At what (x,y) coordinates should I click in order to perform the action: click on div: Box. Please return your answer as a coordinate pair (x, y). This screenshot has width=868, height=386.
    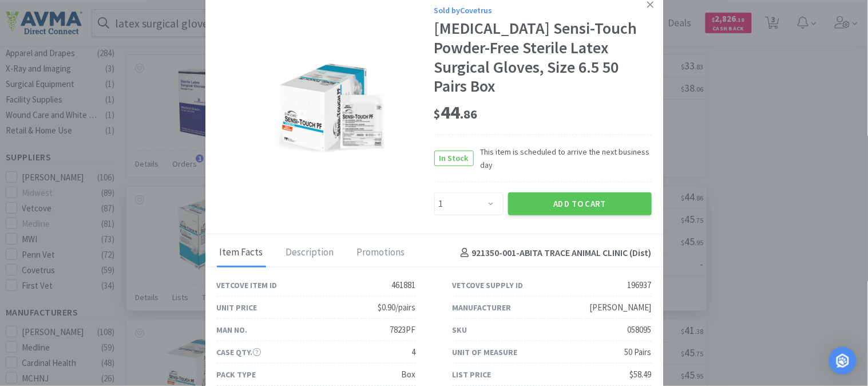
    Looking at the image, I should click on (408, 374).